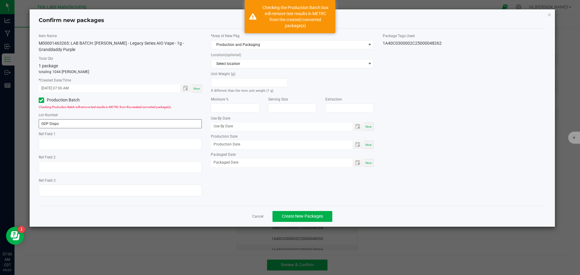  What do you see at coordinates (48, 66) in the screenshot?
I see `span: 1 package` at bounding box center [48, 66].